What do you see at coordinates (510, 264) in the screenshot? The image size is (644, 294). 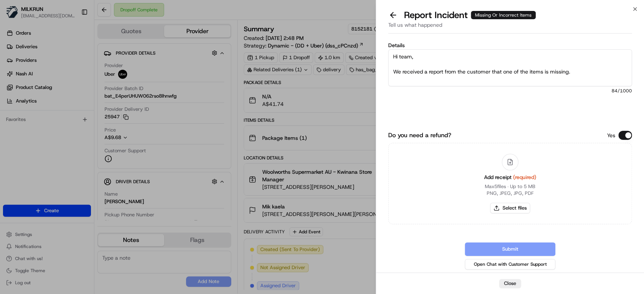 I see `button: Open Chat with Customer Support` at bounding box center [510, 264].